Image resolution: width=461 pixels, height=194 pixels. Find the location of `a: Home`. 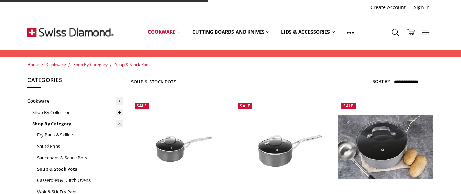

a: Home is located at coordinates (33, 65).